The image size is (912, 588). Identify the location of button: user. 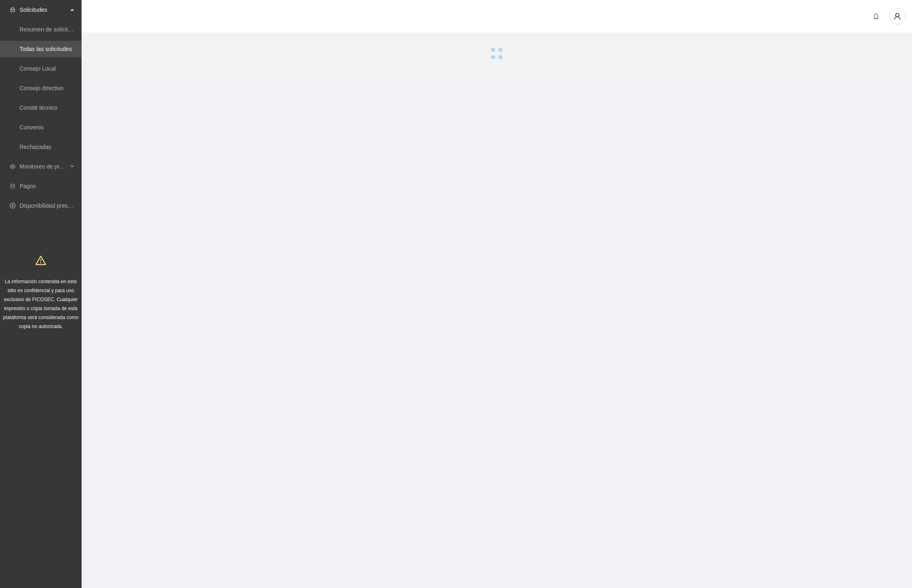
(898, 16).